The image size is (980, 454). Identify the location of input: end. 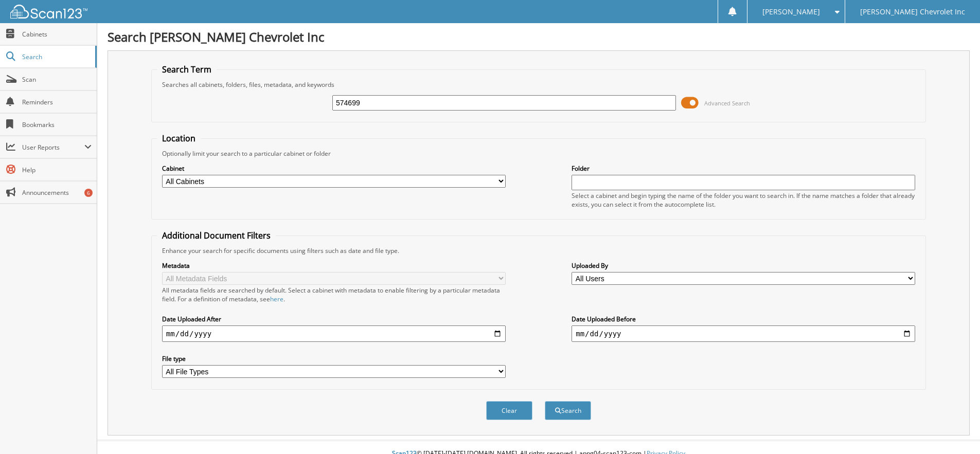
(743, 334).